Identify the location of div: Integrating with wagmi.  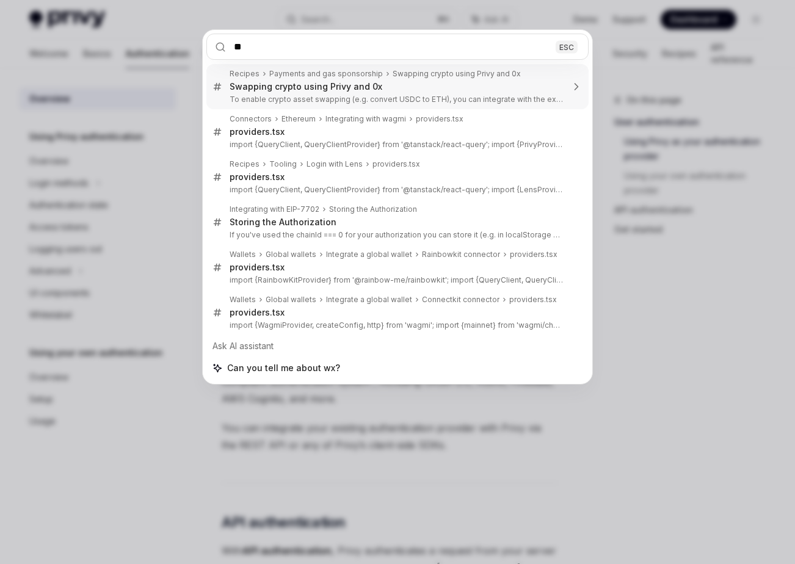
(366, 119).